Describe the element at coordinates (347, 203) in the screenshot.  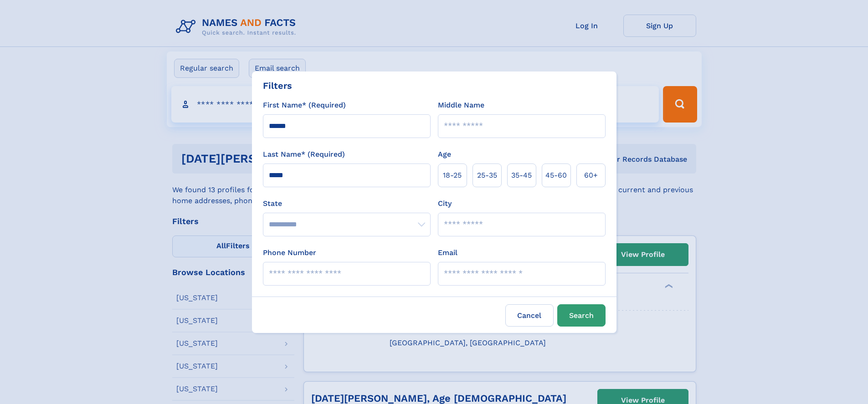
I see `label: State` at that location.